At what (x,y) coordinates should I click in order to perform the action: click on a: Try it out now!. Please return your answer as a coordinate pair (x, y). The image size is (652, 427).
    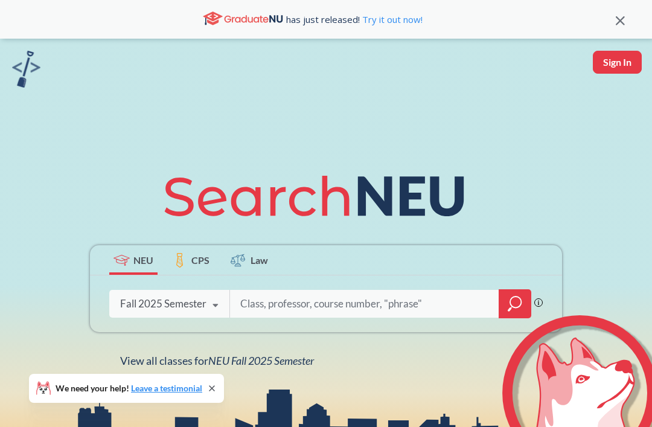
    Looking at the image, I should click on (391, 19).